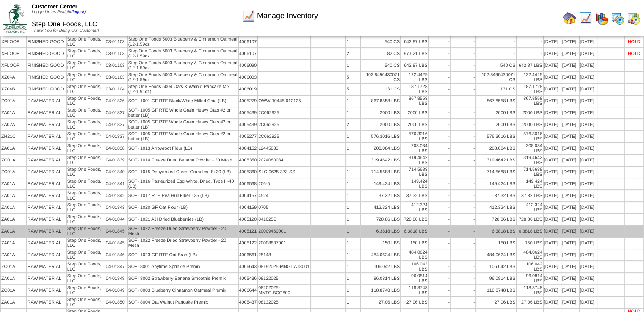  Describe the element at coordinates (249, 16) in the screenshot. I see `img: line_graph.gif` at that location.